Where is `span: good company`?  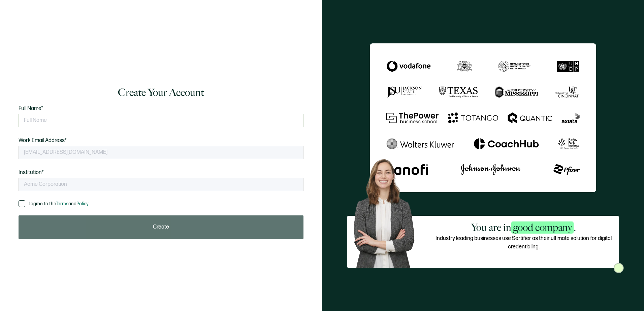 span: good company is located at coordinates (542, 227).